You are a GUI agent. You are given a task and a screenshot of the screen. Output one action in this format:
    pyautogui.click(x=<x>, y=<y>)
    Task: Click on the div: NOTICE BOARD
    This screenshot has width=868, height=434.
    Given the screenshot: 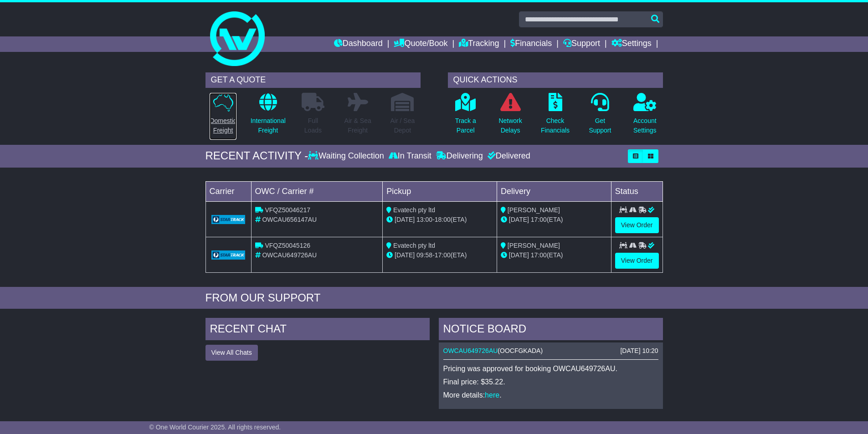 What is the action you would take?
    pyautogui.click(x=551, y=330)
    